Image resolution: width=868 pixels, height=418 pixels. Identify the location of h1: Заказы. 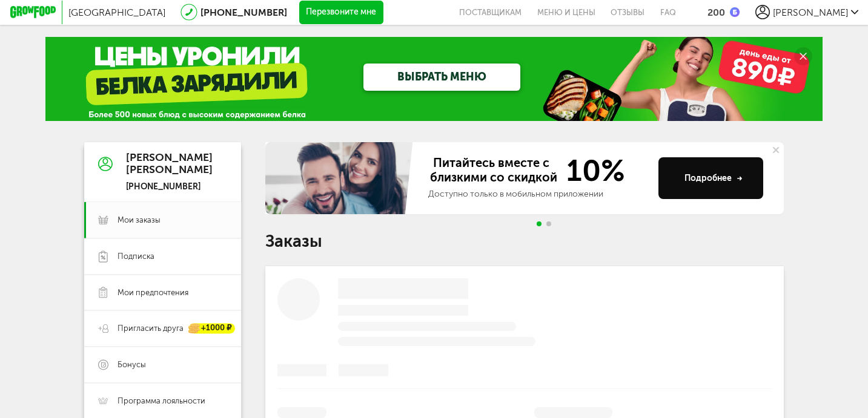
(525, 241).